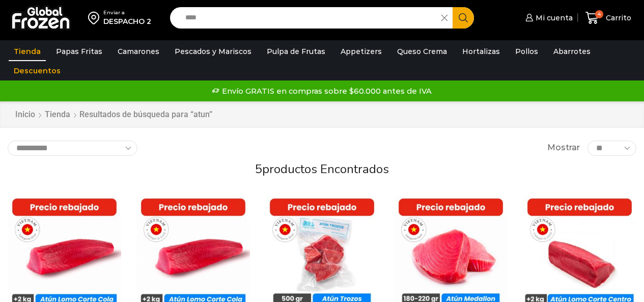 The image size is (644, 302). Describe the element at coordinates (146, 114) in the screenshot. I see `h1: Resultados de búsqueda para “atun”` at that location.